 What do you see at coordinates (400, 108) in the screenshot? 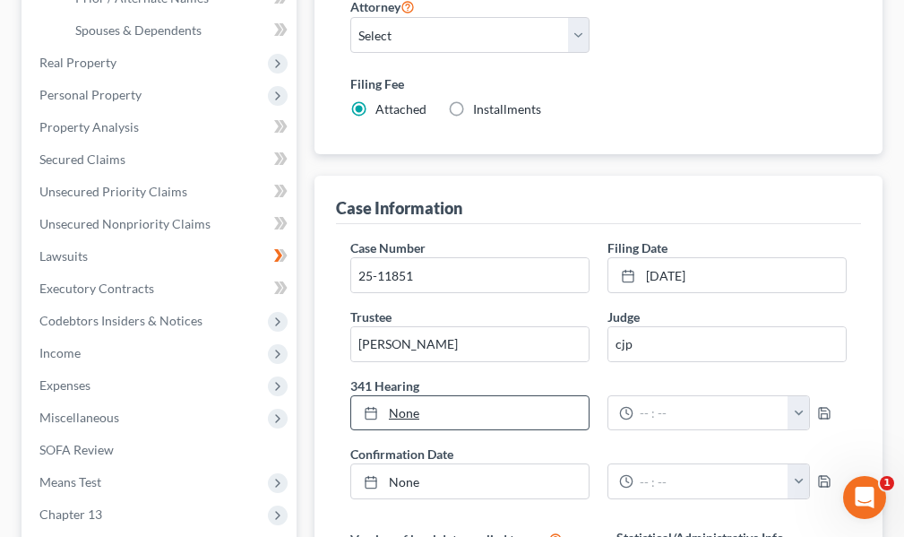
I see `span: Attached` at bounding box center [400, 108].